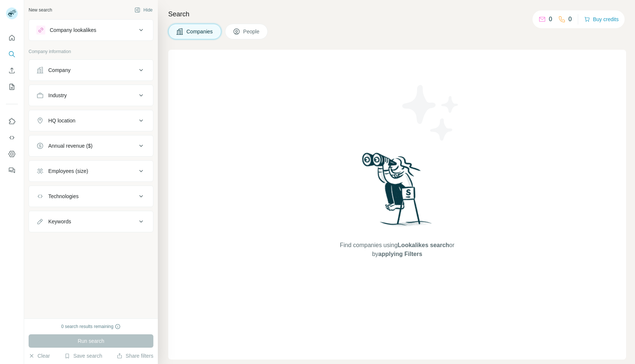 This screenshot has height=364, width=635. What do you see at coordinates (252, 31) in the screenshot?
I see `span: People` at bounding box center [252, 31].